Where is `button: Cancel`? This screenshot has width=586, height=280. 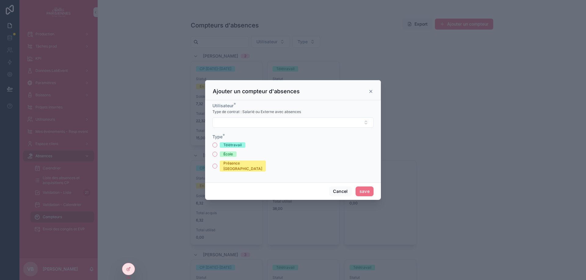 button: Cancel is located at coordinates (340, 192).